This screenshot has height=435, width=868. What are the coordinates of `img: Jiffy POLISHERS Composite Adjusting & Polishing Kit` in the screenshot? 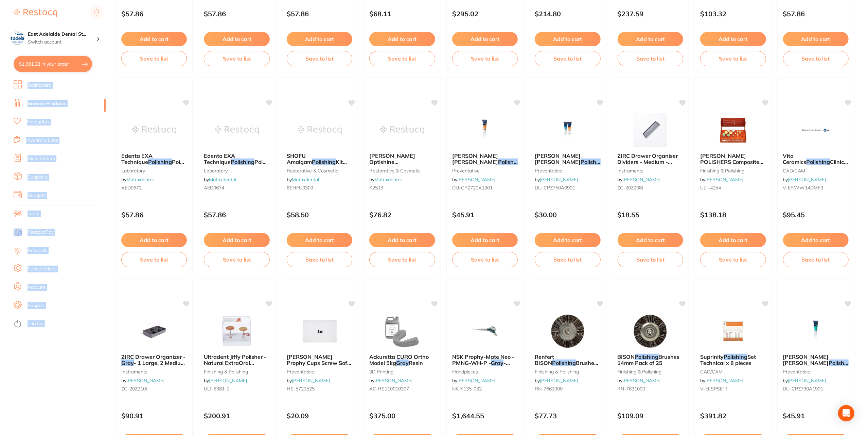 It's located at (734, 130).